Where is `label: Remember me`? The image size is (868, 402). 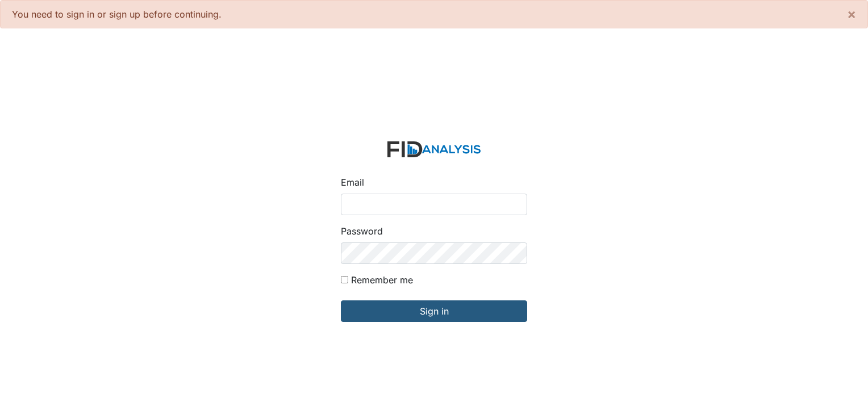
label: Remember me is located at coordinates (381, 280).